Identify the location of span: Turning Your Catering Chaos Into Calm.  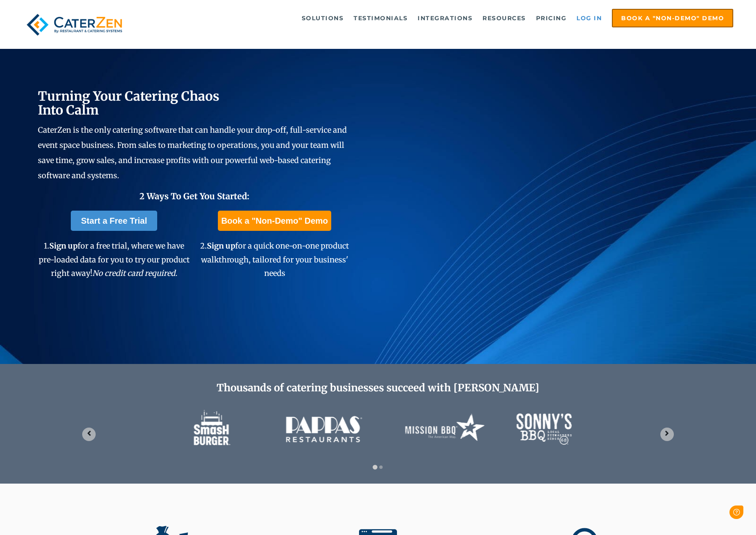
(129, 102).